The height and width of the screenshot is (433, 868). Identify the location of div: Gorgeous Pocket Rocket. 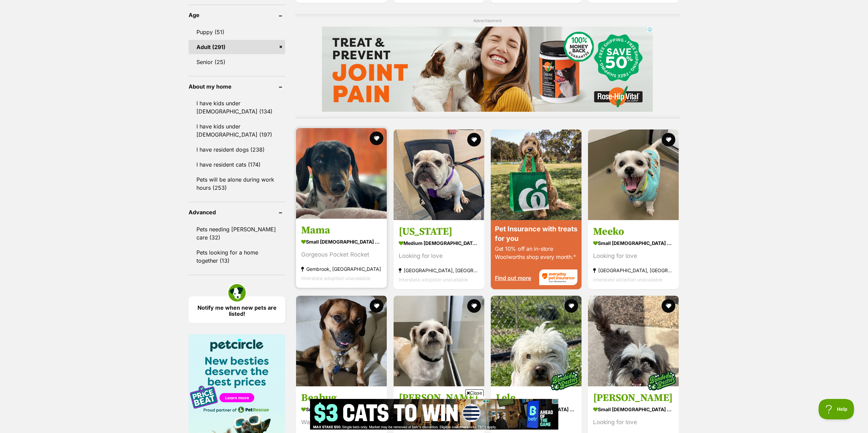
(342, 255).